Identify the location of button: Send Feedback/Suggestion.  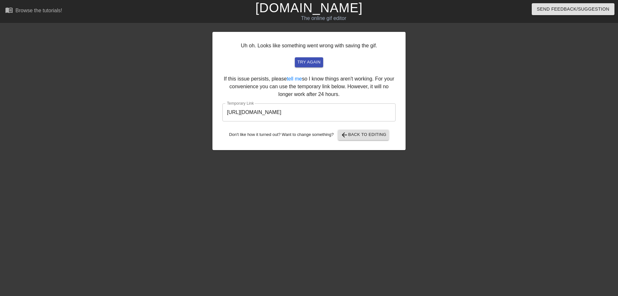
(573, 9).